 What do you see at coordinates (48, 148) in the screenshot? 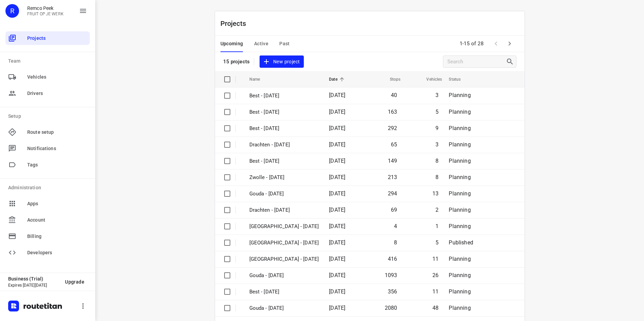
I see `div: Notifications` at bounding box center [48, 148].